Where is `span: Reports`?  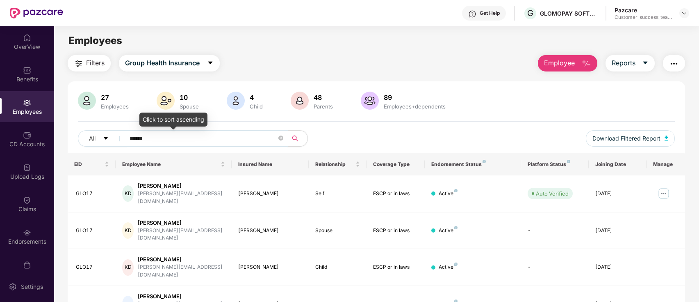
span: Reports is located at coordinates (624, 63).